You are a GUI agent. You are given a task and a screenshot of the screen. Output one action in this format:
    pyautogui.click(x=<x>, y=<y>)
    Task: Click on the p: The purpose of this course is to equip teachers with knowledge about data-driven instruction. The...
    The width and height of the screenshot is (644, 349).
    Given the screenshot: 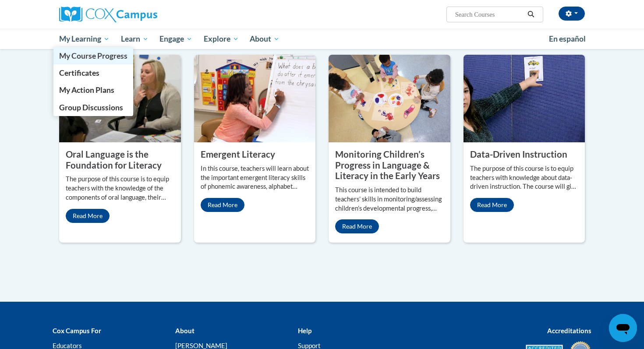 What is the action you would take?
    pyautogui.click(x=524, y=178)
    